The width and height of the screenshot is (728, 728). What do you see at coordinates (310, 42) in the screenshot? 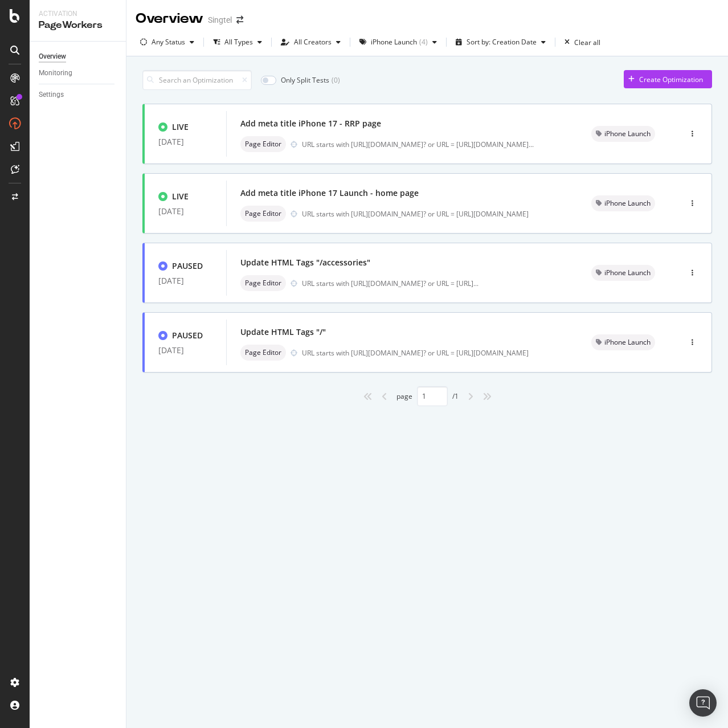
I see `button: All Creators` at bounding box center [310, 42].